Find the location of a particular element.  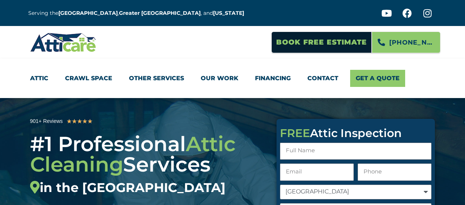

a: Financing is located at coordinates (273, 78).